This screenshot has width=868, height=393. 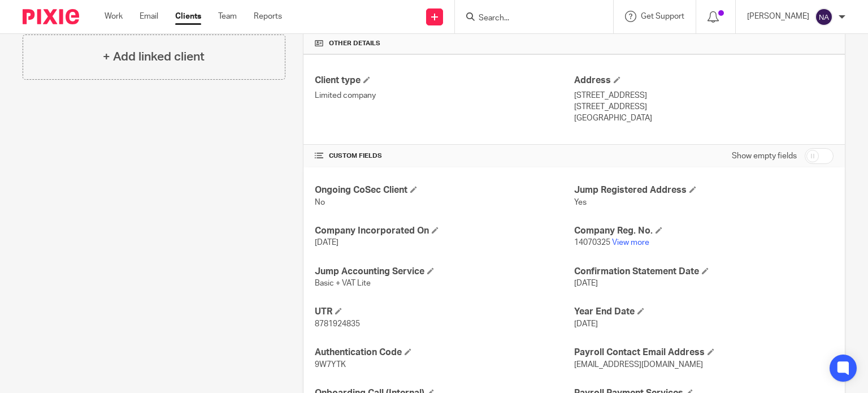 What do you see at coordinates (704, 272) in the screenshot?
I see `h4: Confirmation Statement Date` at bounding box center [704, 272].